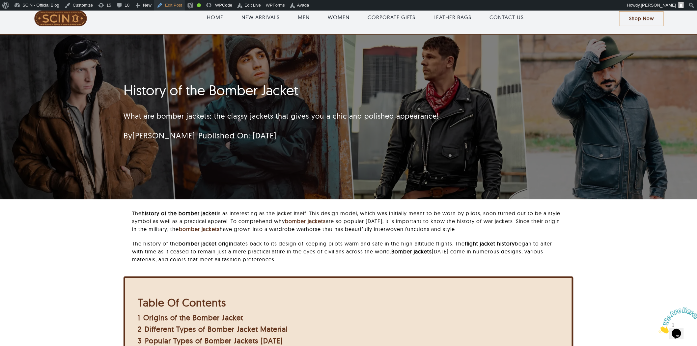 Image resolution: width=697 pixels, height=346 pixels. What do you see at coordinates (140, 329) in the screenshot?
I see `span: 2` at bounding box center [140, 329].